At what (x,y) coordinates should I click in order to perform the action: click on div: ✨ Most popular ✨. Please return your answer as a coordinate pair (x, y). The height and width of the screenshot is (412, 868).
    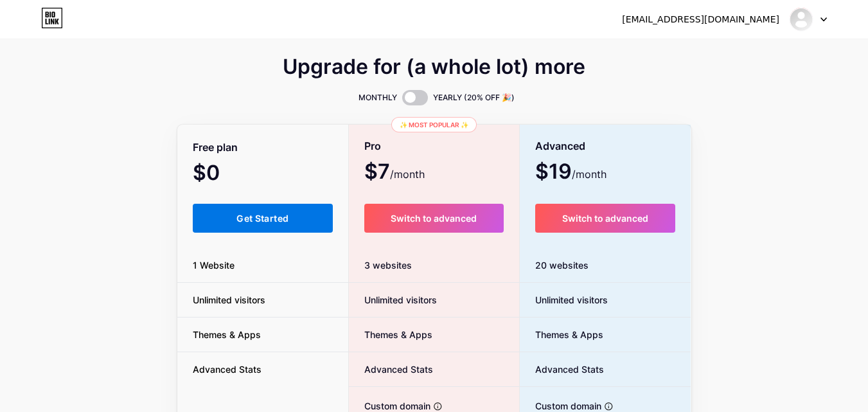
    Looking at the image, I should click on (434, 125).